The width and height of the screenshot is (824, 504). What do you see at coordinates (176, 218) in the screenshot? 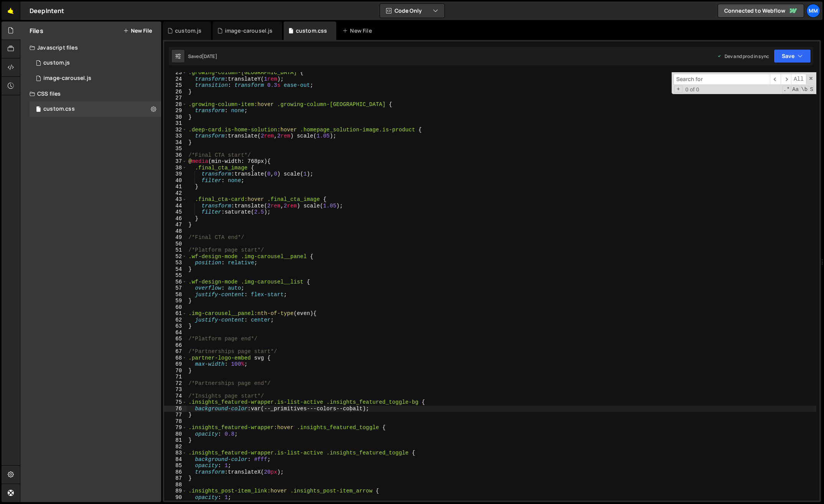
I see `div: 46` at bounding box center [176, 218].